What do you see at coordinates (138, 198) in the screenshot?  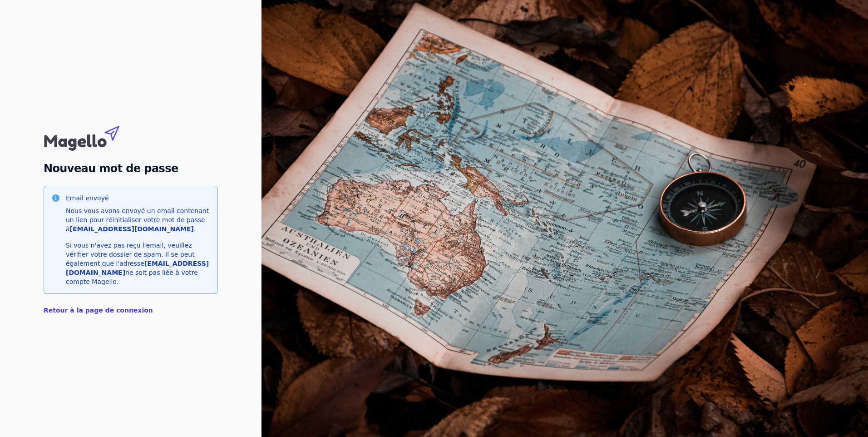 I see `h3: Email envoyé` at bounding box center [138, 198].